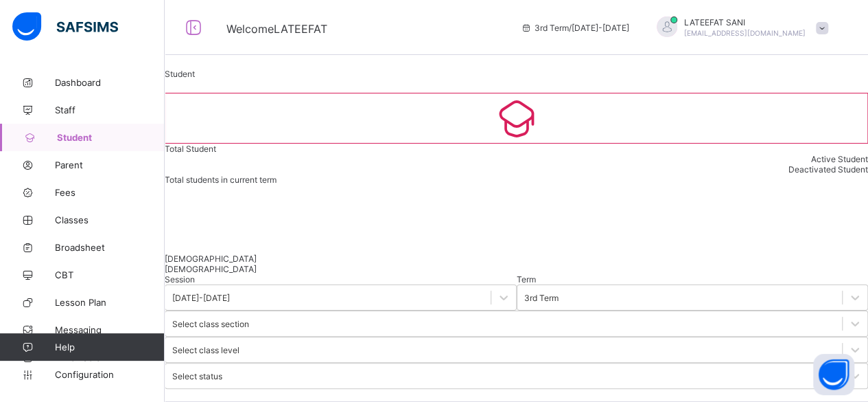 This screenshot has height=402, width=868. Describe the element at coordinates (516, 148) in the screenshot. I see `div: Total Student` at that location.